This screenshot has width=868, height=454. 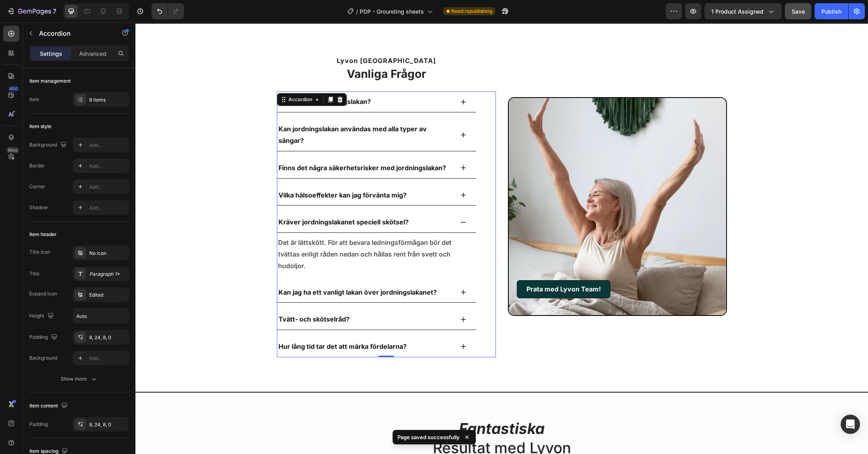 I want to click on button: Save, so click(x=798, y=11).